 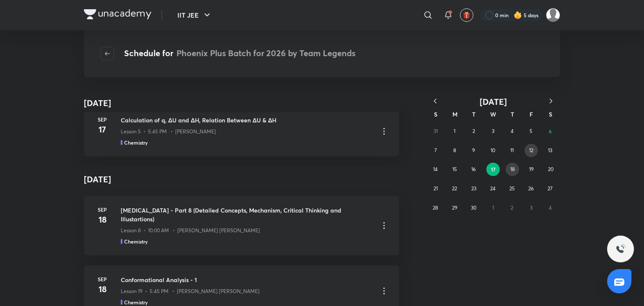 What do you see at coordinates (494, 169) in the screenshot?
I see `abbr: September 17, 2025` at bounding box center [494, 169].